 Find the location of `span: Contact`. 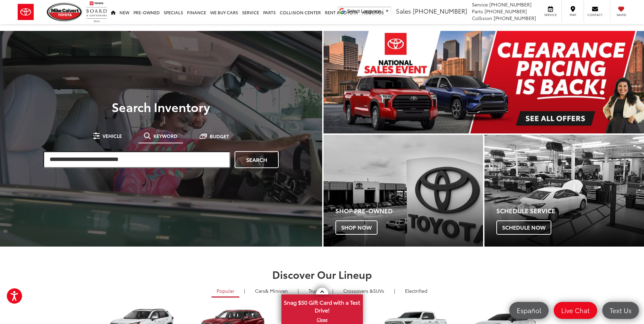

span: Contact is located at coordinates (595, 15).